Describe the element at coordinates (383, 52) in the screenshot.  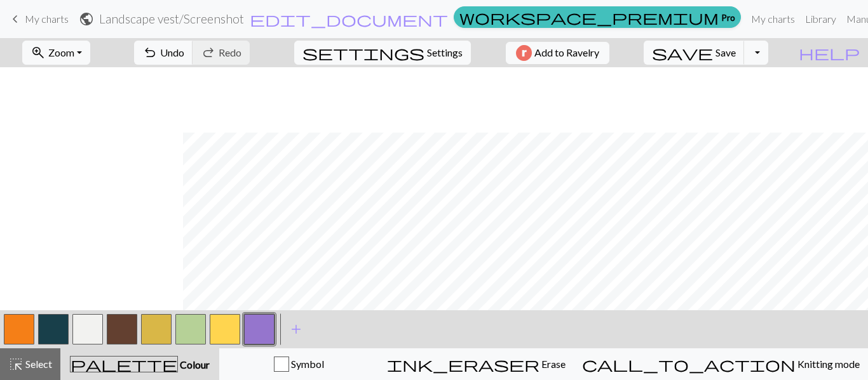
I see `button: SettingsSettings` at that location.